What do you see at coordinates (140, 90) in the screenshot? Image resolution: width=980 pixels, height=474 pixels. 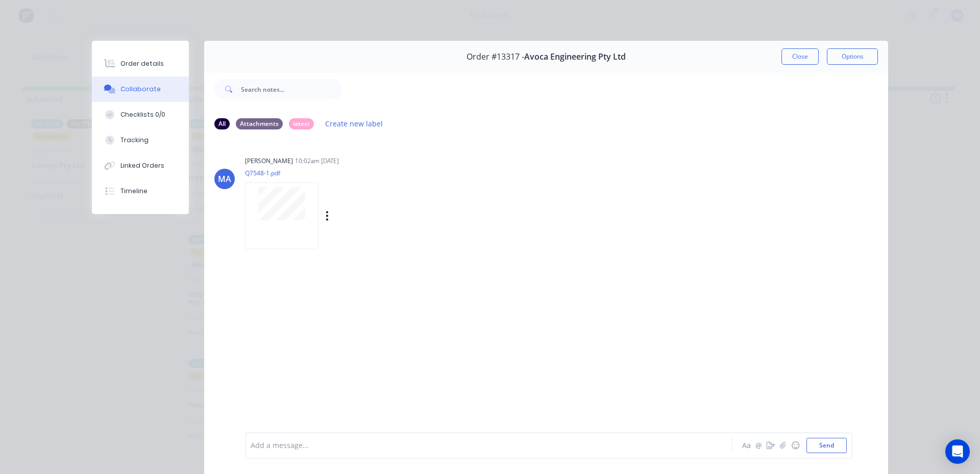 I see `button: Collaborate` at bounding box center [140, 90].